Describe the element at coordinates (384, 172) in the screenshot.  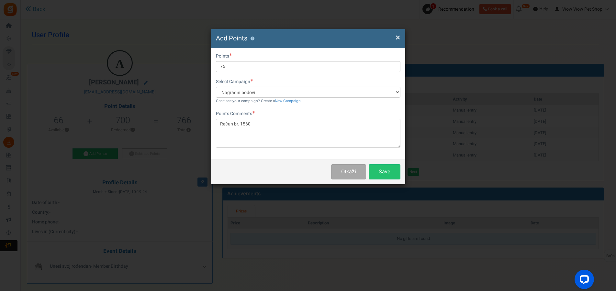
I see `button: Save` at that location.